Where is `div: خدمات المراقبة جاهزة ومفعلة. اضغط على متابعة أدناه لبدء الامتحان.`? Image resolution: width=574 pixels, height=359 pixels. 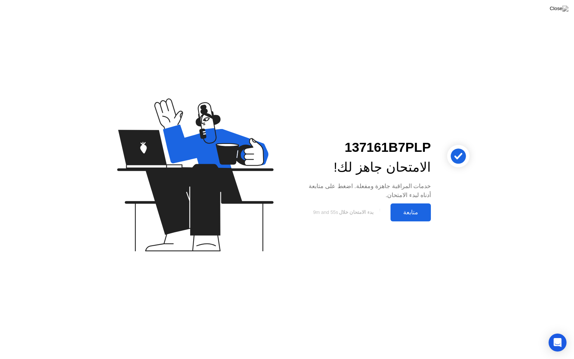
div: خدمات المراقبة جاهزة ومفعلة. اضغط على متابعة أدناه لبدء الامتحان. is located at coordinates (365, 191).